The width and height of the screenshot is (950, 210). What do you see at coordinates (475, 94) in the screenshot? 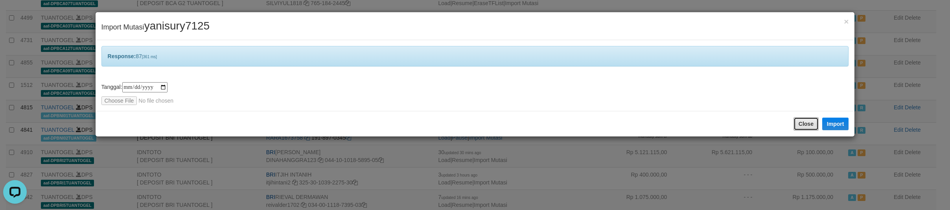
I see `div: Tanggal:` at bounding box center [475, 94].